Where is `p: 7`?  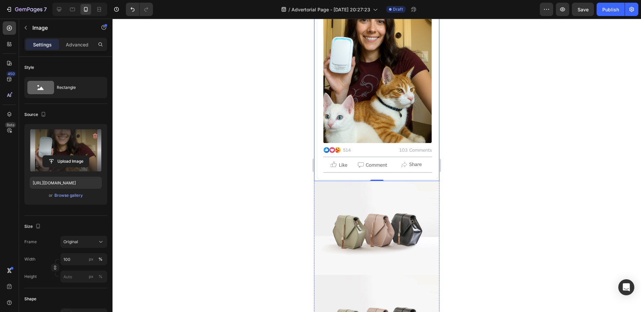 p: 7 is located at coordinates (45, 9).